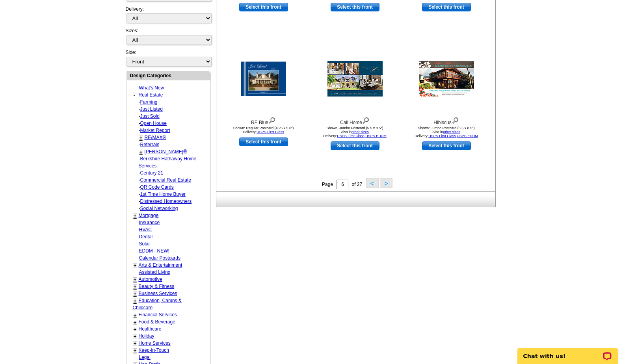  I want to click on a: Just Listed, so click(151, 109).